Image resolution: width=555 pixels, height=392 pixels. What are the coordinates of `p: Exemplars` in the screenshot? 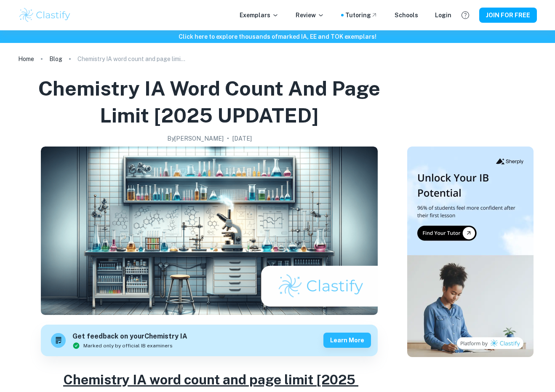 It's located at (259, 15).